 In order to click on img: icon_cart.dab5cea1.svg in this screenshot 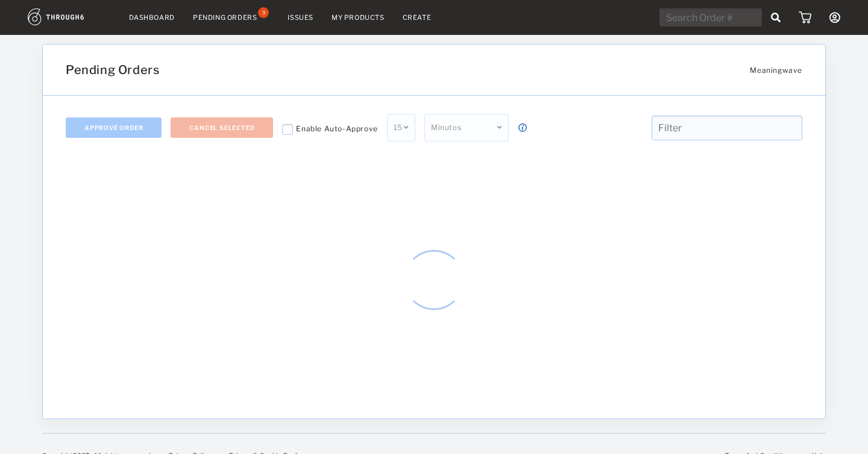, I will do `click(804, 18)`.